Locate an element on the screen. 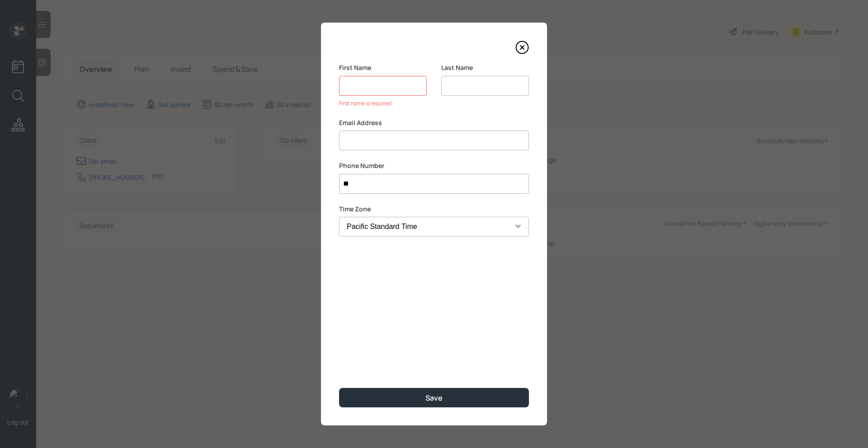 The image size is (868, 448). div: Save is located at coordinates (434, 398).